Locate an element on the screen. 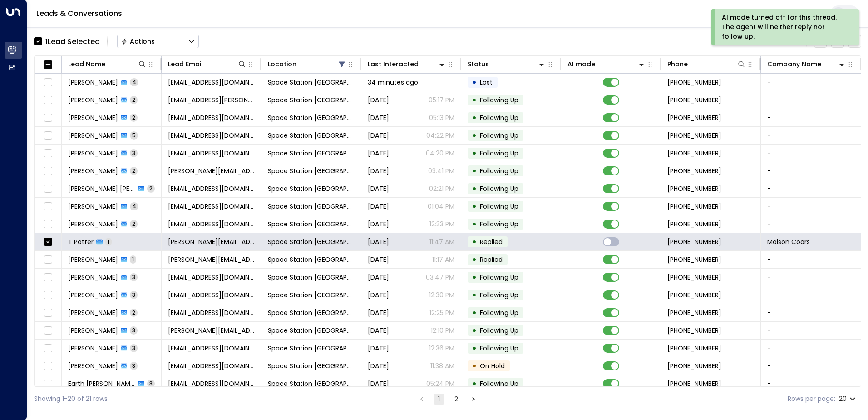 The image size is (868, 420). p: 12:25 PM is located at coordinates (442, 312).